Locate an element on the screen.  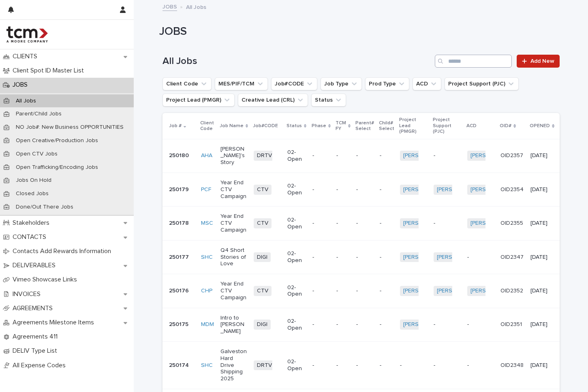
p: 250177 is located at coordinates (181, 257).